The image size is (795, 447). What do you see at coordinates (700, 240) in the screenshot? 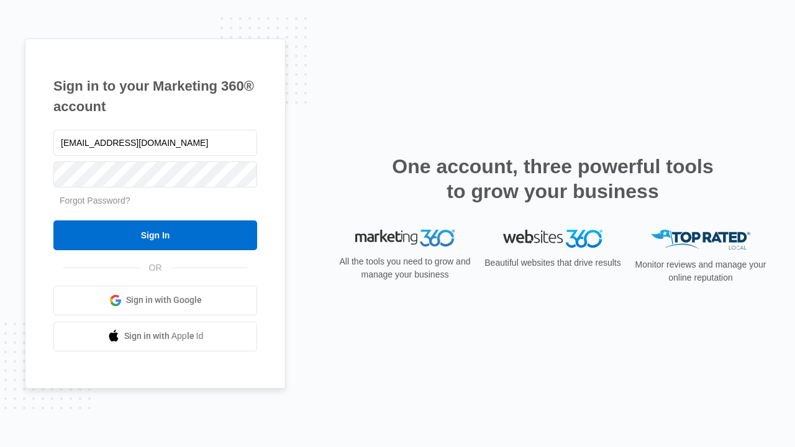
I see `img: Top Rated Local` at bounding box center [700, 240].